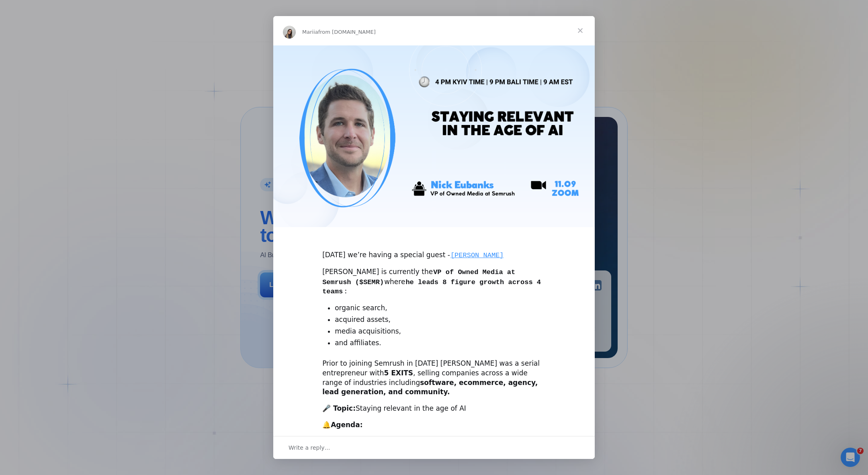 Image resolution: width=868 pixels, height=475 pixels. I want to click on li: media acquisitions,, so click(440, 332).